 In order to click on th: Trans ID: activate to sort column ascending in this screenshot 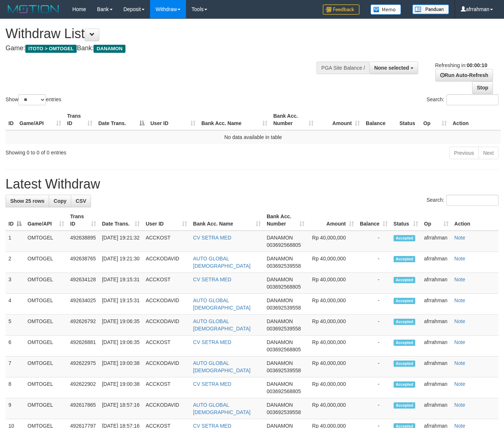, I will do `click(83, 220)`.